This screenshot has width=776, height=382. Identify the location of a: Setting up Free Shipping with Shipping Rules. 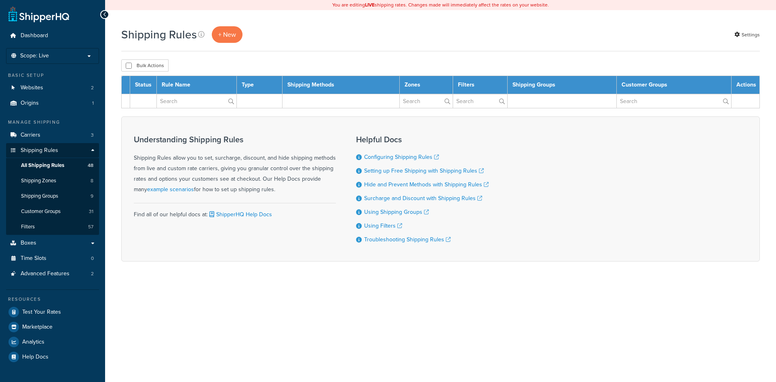
(424, 171).